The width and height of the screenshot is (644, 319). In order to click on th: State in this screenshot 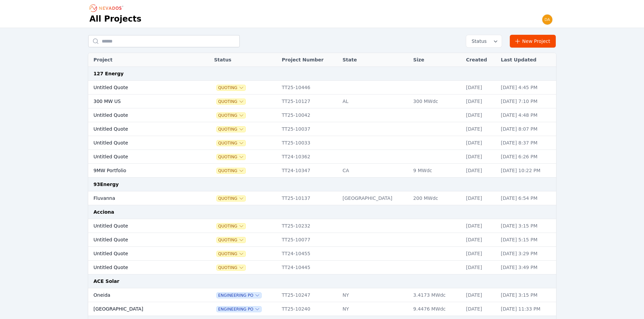, I will do `click(374, 59)`.